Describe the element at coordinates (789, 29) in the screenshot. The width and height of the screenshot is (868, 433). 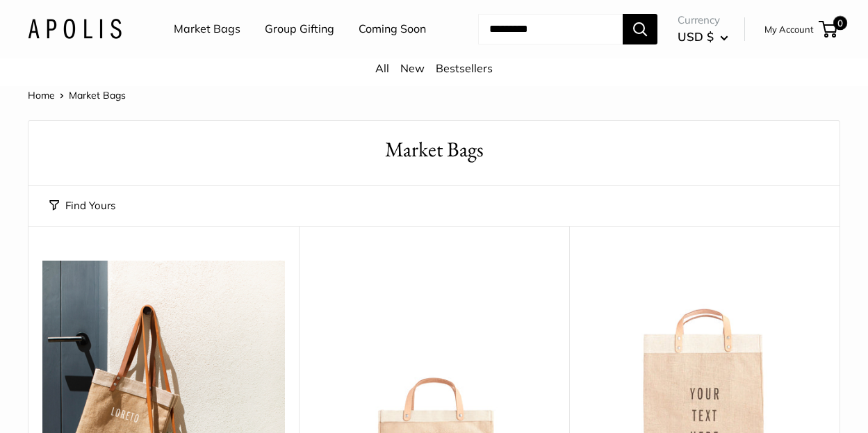
I see `a: My Account` at that location.